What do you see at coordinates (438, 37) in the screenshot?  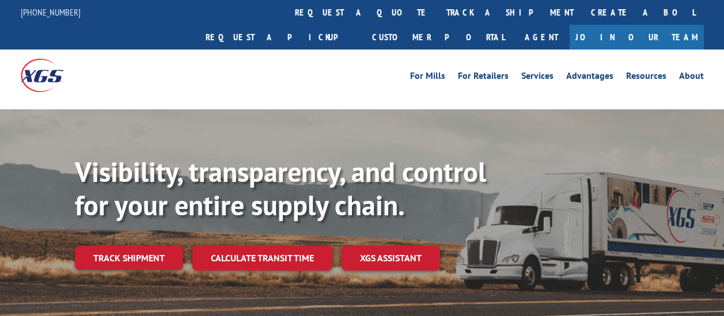 I see `a: Customer Portal` at bounding box center [438, 37].